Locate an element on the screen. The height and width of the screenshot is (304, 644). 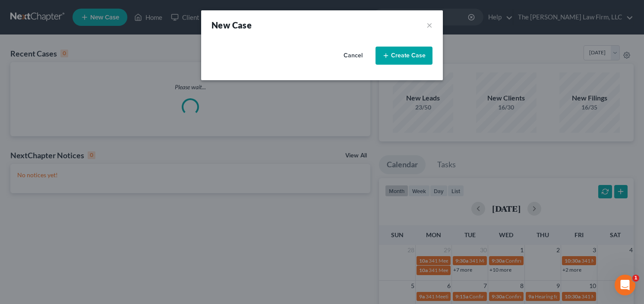
button: Create Case is located at coordinates (404, 56).